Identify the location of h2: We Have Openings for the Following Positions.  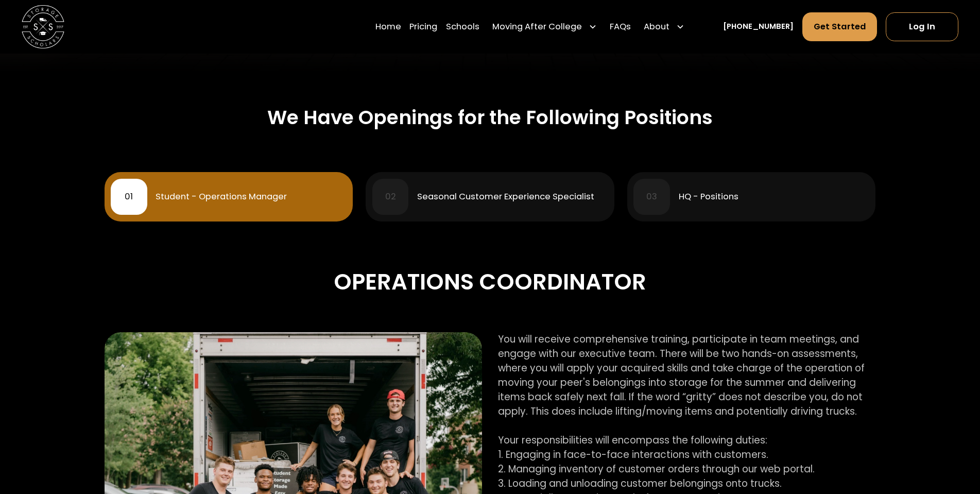
(490, 117).